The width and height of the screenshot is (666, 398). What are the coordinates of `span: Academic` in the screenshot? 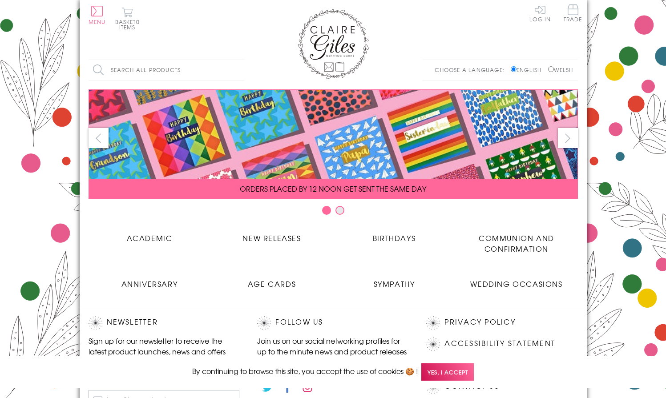 It's located at (149, 238).